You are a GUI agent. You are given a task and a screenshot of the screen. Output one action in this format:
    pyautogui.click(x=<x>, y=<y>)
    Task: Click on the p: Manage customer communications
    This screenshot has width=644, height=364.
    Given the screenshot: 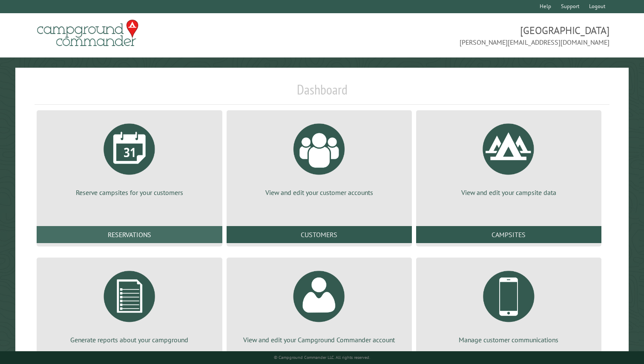 What is the action you would take?
    pyautogui.click(x=509, y=340)
    